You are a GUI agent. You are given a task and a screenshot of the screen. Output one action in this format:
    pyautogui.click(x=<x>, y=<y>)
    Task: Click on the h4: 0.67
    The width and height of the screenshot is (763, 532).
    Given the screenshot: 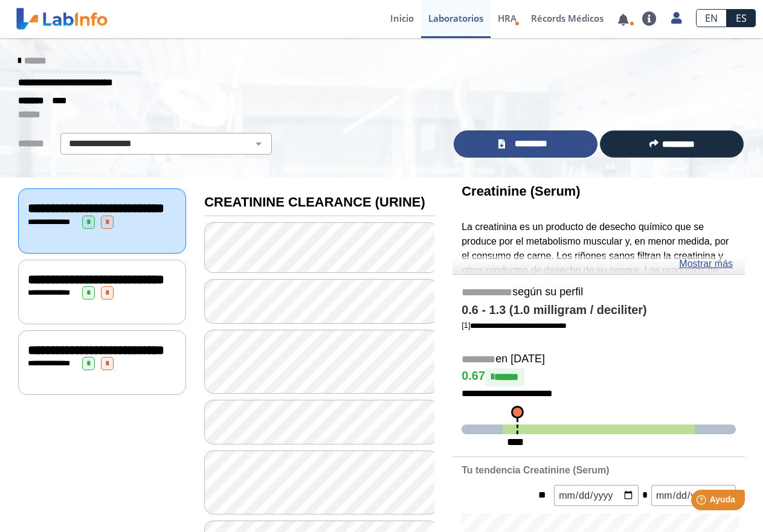 What is the action you would take?
    pyautogui.click(x=599, y=378)
    